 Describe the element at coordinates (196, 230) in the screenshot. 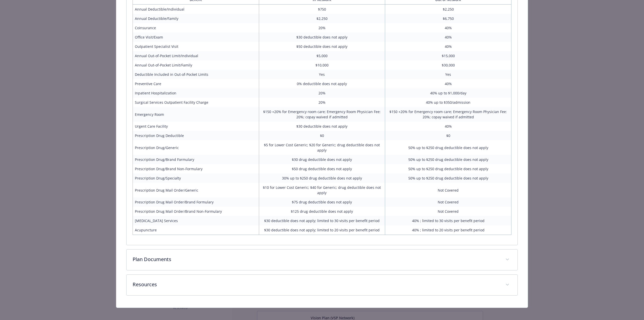

I see `td: Acupuncture` at that location.